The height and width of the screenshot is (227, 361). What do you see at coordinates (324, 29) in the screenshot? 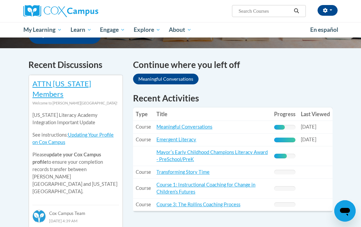
I see `span: En español` at bounding box center [324, 29].